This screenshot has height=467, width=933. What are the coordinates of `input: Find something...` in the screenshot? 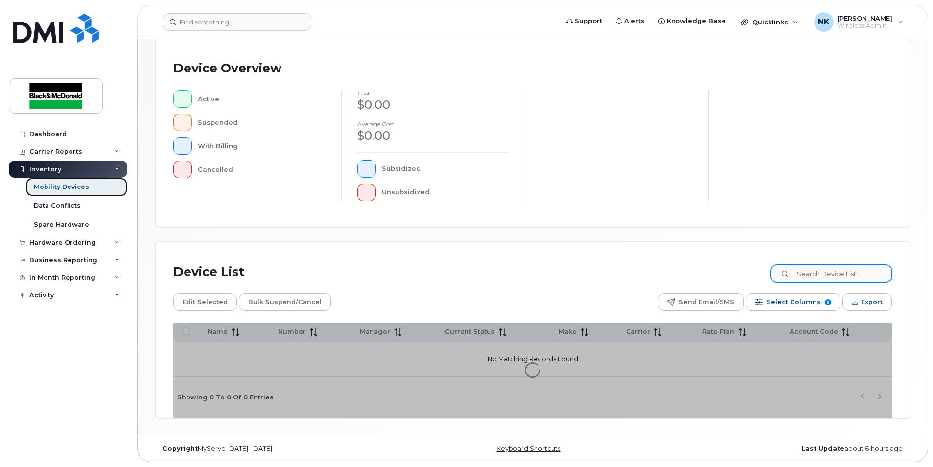 It's located at (237, 22).